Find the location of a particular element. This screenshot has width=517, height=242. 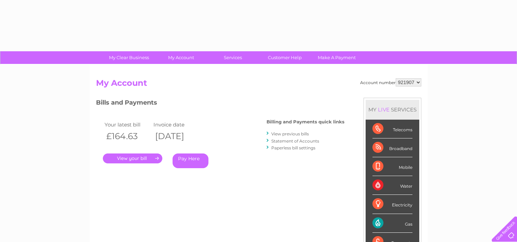

div: LIVE is located at coordinates (383, 109).